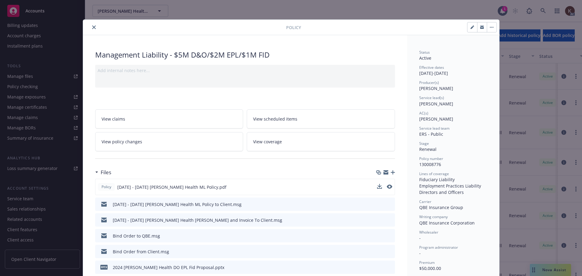 The width and height of the screenshot is (582, 276). What do you see at coordinates (104, 267) in the screenshot?
I see `span: pptx` at bounding box center [104, 267].